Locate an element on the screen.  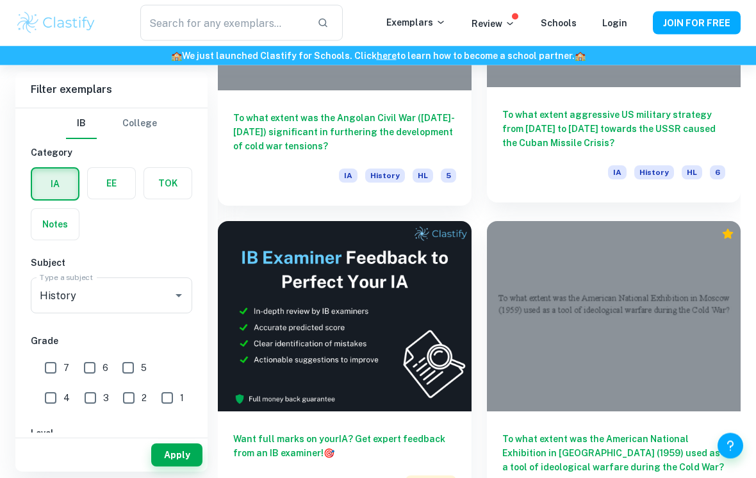
h6: Want full marks on your IA ? Get expert feedback from an IB examiner! is located at coordinates (345, 447).